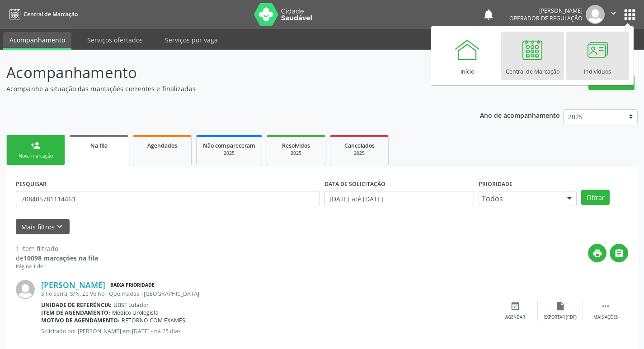  What do you see at coordinates (31, 184) in the screenshot?
I see `label: PESQUISAR` at bounding box center [31, 184].